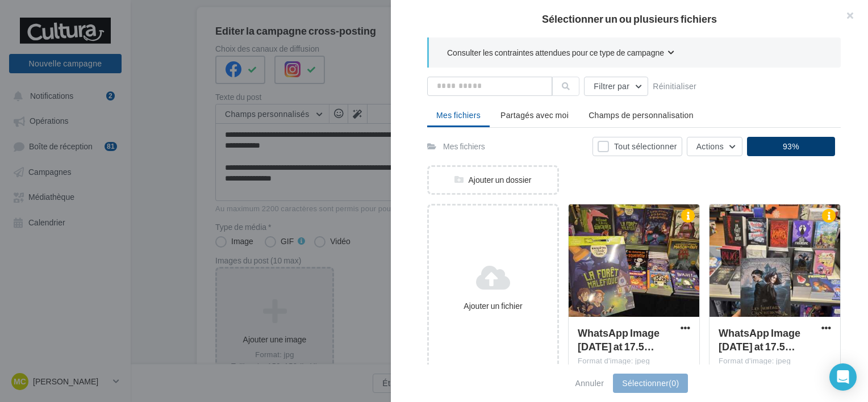 This screenshot has height=402, width=868. Describe the element at coordinates (790, 146) in the screenshot. I see `span: 93%` at that location.